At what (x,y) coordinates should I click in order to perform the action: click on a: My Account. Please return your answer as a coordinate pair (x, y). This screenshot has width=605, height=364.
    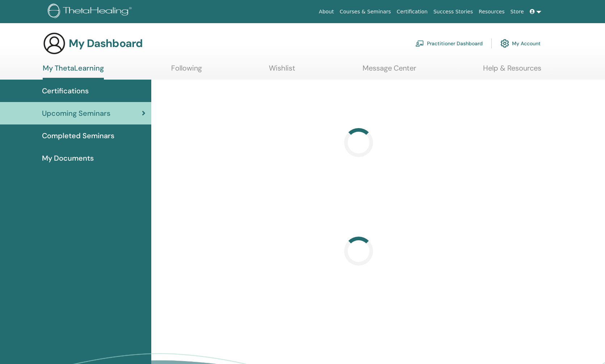
    Looking at the image, I should click on (520, 44).